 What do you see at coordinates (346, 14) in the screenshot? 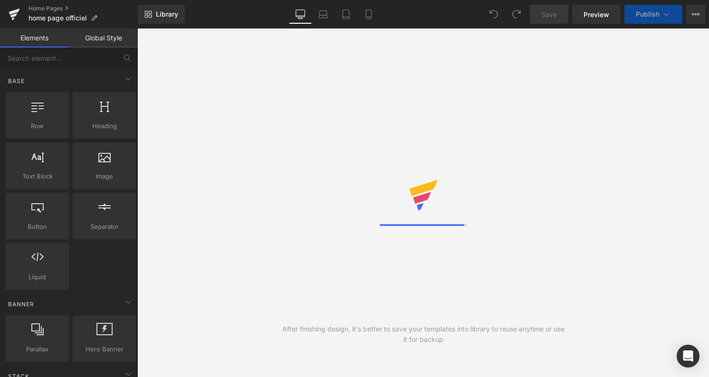
I see `a: Tablet` at bounding box center [346, 14].